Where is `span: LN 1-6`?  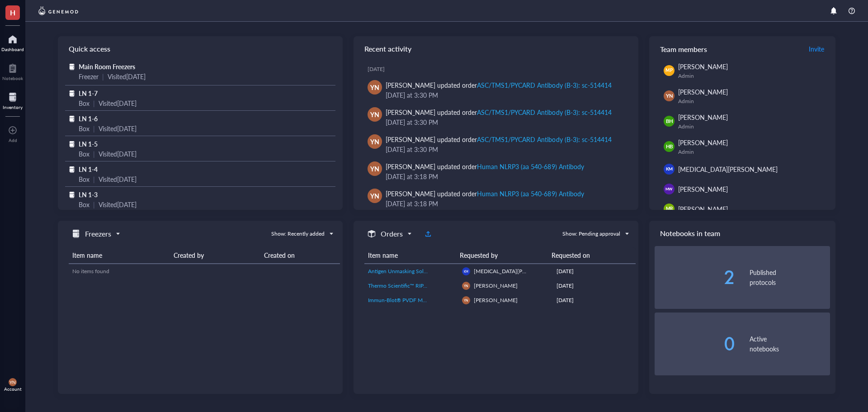
span: LN 1-6 is located at coordinates (88, 119).